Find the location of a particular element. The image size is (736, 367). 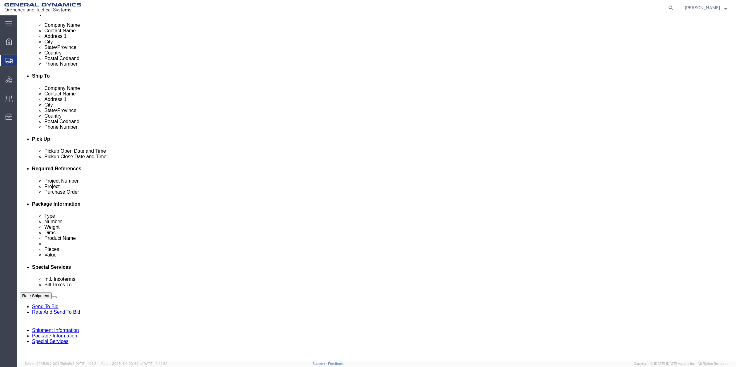

a: Feedback is located at coordinates (336, 364).